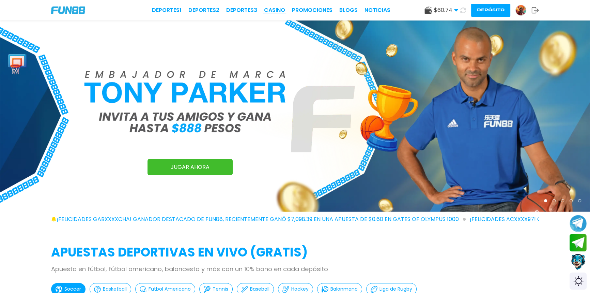 The image size is (590, 293). Describe the element at coordinates (220, 289) in the screenshot. I see `p: Tennis` at that location.